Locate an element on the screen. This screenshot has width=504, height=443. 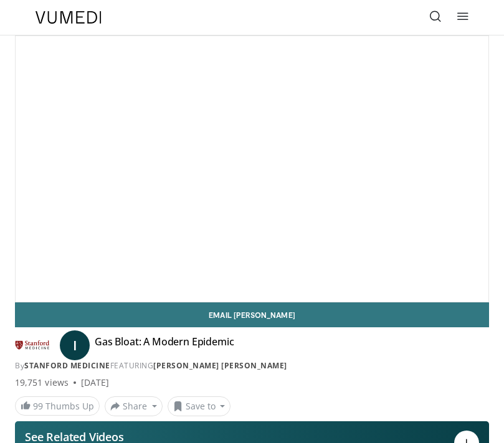
h4: Gas Bloat: A Modern Epidemic is located at coordinates (165, 345).